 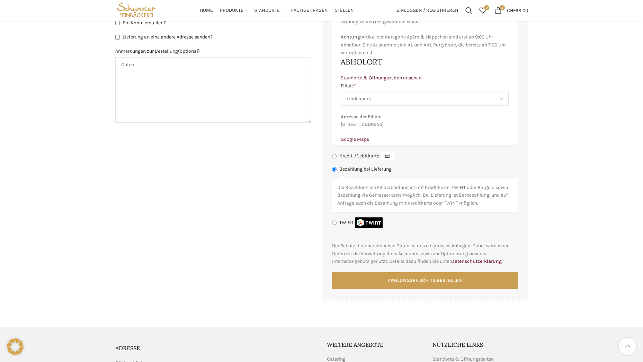 I want to click on strong: Achtung:, so click(x=351, y=37).